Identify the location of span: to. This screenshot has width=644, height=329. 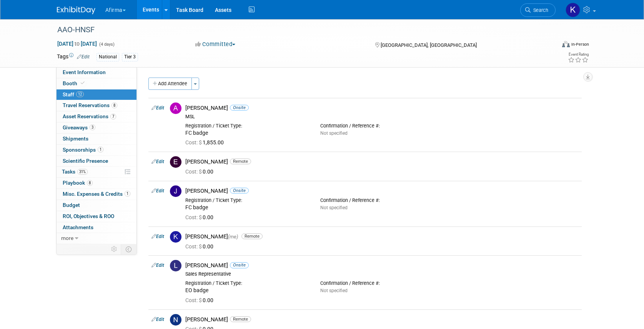
(77, 44).